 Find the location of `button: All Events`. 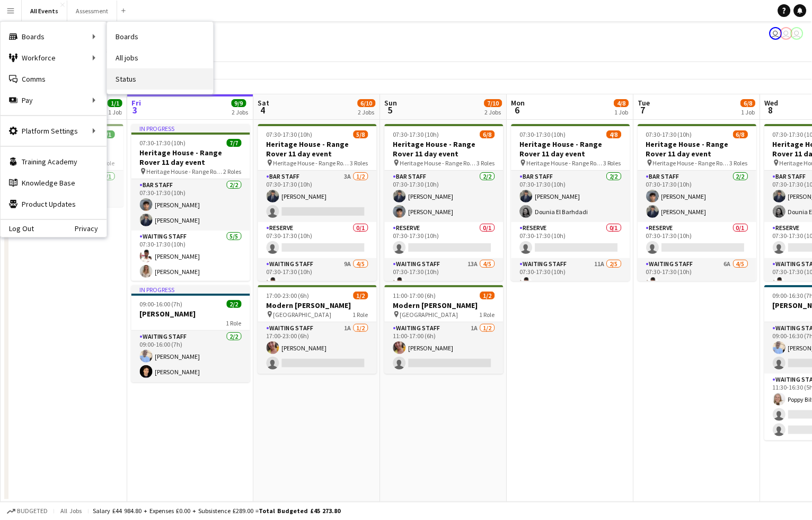

button: All Events is located at coordinates (44, 10).